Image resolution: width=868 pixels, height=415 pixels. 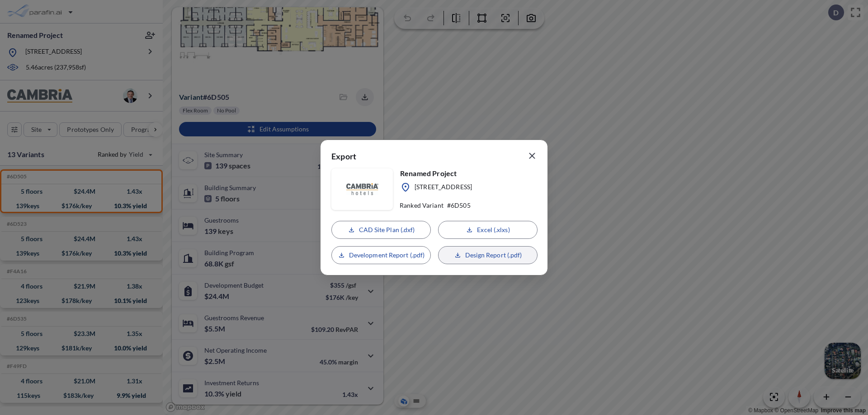 I want to click on p: Ranked Variant, so click(x=421, y=205).